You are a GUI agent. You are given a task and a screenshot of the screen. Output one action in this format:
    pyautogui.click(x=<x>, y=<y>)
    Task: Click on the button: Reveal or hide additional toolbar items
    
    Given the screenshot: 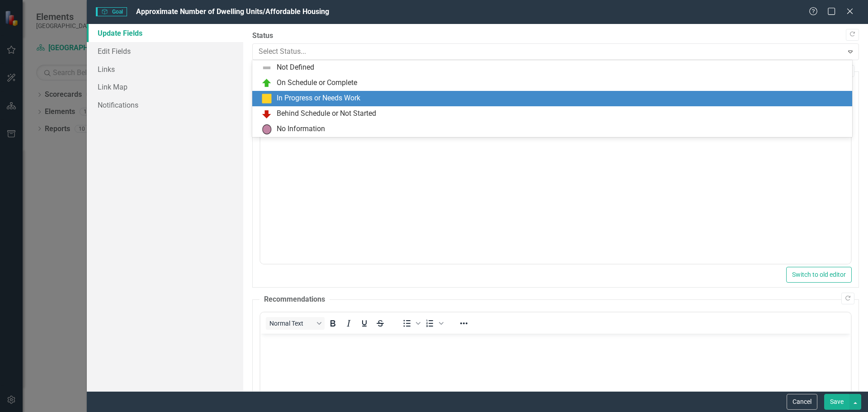 What is the action you would take?
    pyautogui.click(x=464, y=323)
    